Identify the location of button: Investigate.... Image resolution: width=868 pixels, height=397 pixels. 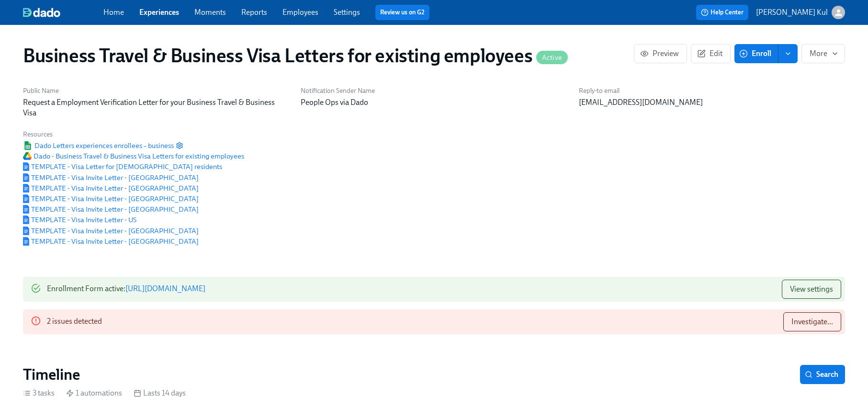
(812, 322).